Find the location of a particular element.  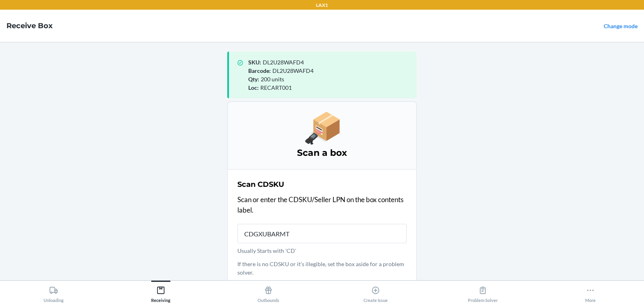

p: If there is no CDSKU or it's illegible, set the box aside for a problem solver. is located at coordinates (322, 268).